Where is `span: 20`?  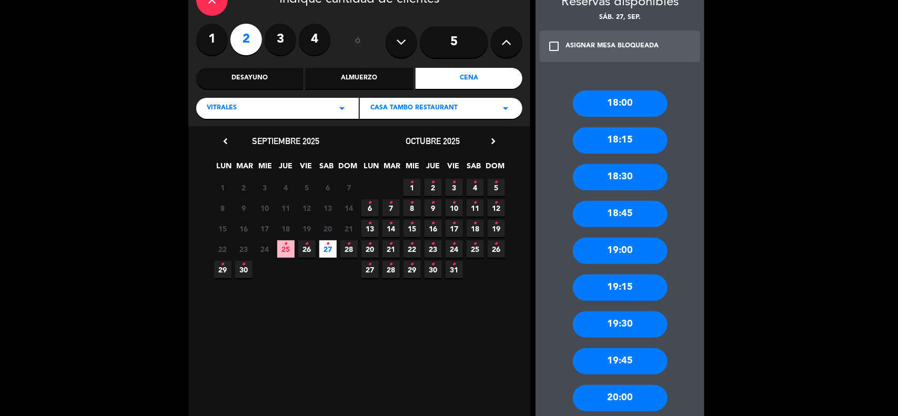 span: 20 is located at coordinates (328, 228).